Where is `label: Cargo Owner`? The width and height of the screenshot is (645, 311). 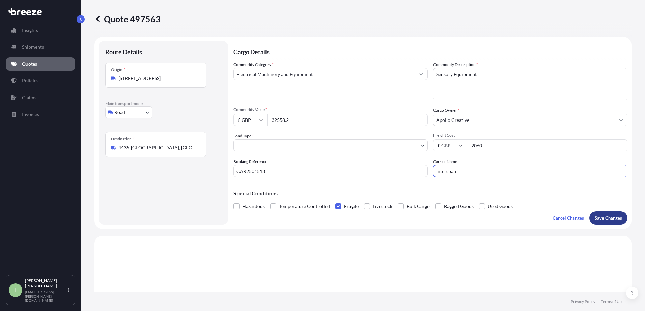 label: Cargo Owner is located at coordinates (446, 111).